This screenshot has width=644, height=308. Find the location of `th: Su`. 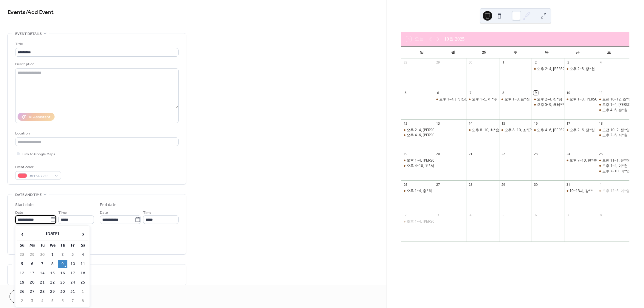

th: Su is located at coordinates (22, 246).